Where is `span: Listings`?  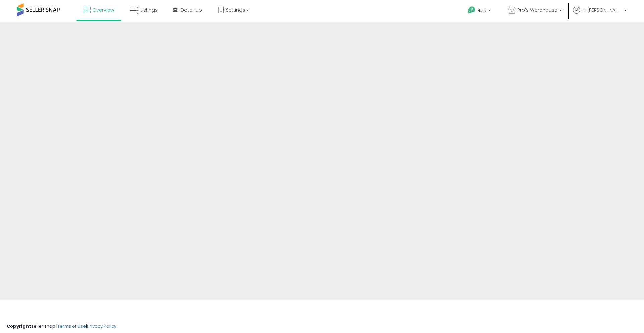
span: Listings is located at coordinates (149, 10).